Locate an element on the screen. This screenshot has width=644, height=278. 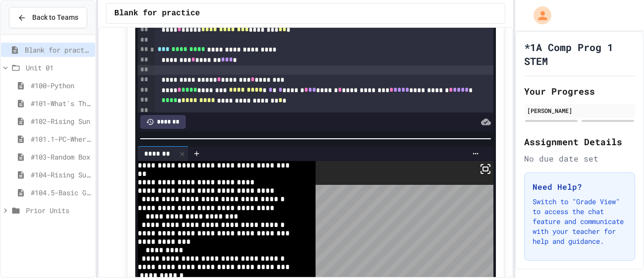
span: #103-Random Box is located at coordinates (61, 157).